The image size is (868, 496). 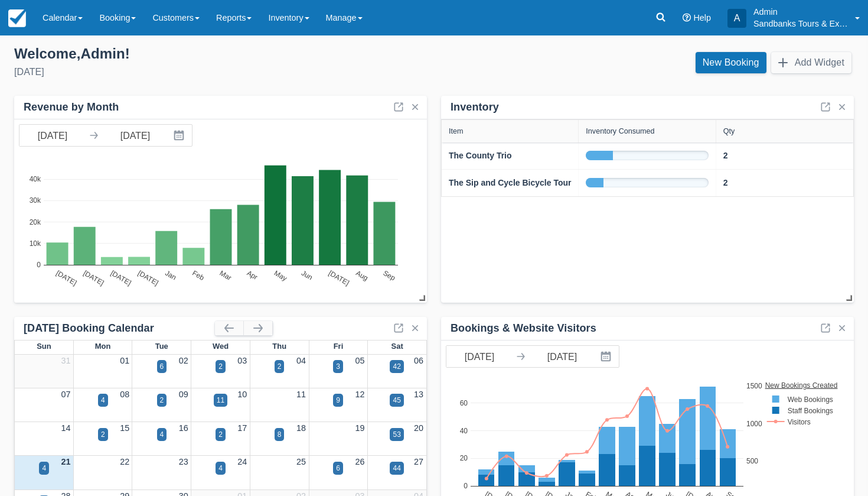 What do you see at coordinates (812, 62) in the screenshot?
I see `button: Add Widget` at bounding box center [812, 62].